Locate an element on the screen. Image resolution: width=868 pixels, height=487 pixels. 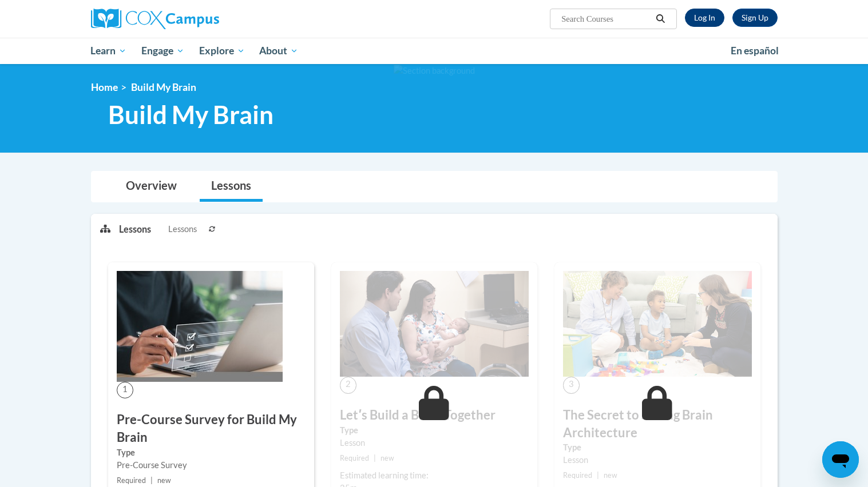
img: Cox Campus is located at coordinates (155, 19).